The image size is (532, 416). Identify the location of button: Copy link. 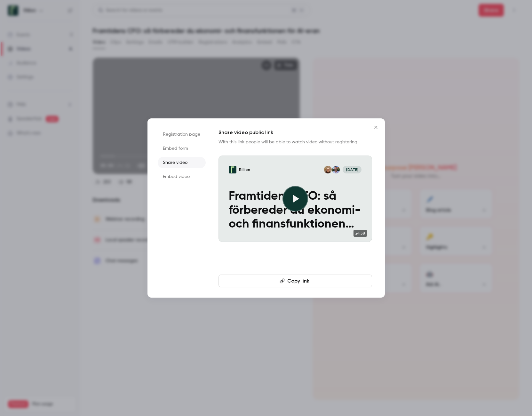
(295, 281).